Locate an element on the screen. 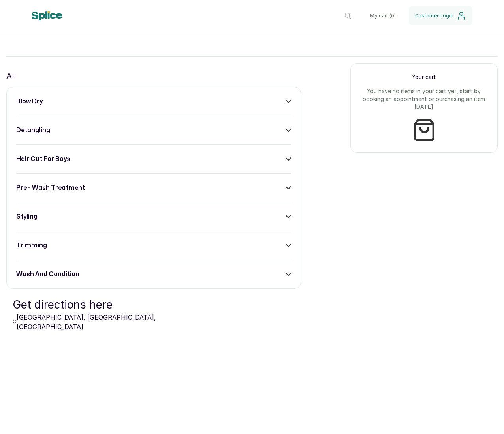  p: Your cart is located at coordinates (424, 77).